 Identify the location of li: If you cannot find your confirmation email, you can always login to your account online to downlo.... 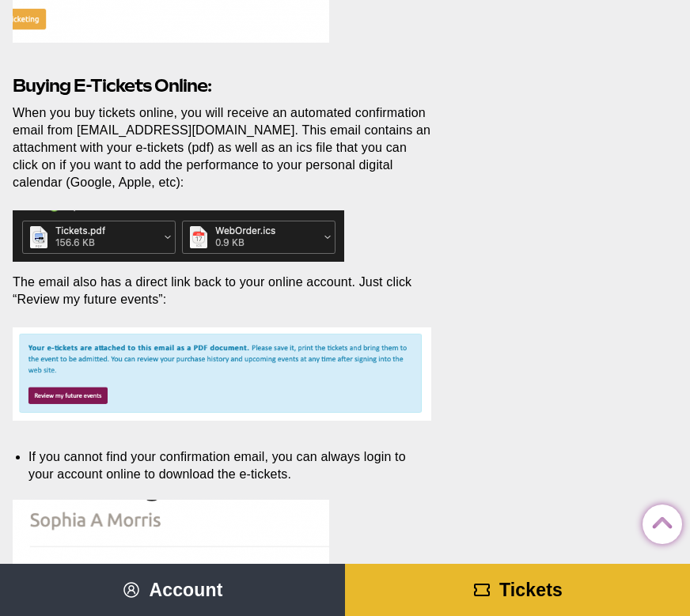
(218, 465).